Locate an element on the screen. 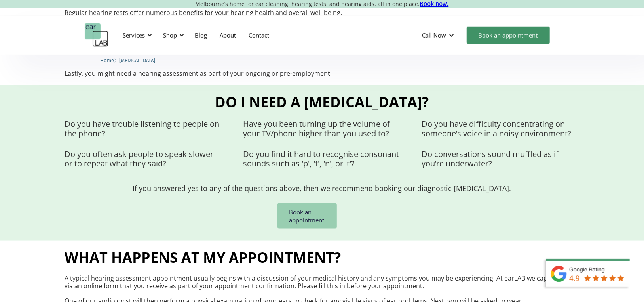 This screenshot has width=644, height=302. a: Contact is located at coordinates (259, 36).